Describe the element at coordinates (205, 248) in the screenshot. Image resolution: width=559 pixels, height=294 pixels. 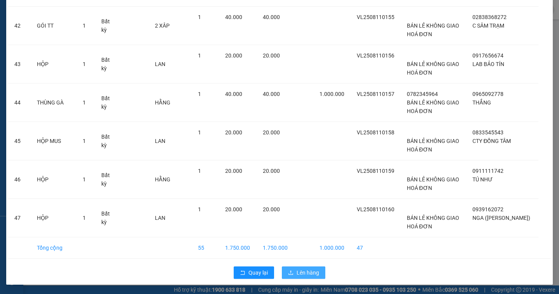
I see `td: 55` at that location.